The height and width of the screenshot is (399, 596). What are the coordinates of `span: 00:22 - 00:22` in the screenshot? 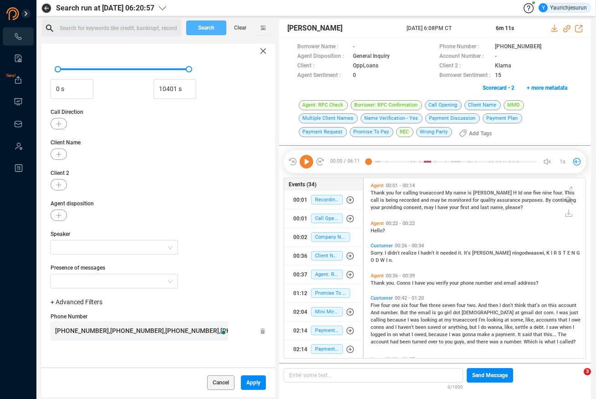 It's located at (400, 223).